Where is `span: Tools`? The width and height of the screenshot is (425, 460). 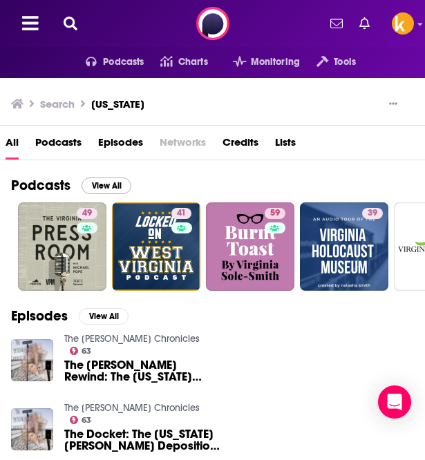 span: Tools is located at coordinates (345, 62).